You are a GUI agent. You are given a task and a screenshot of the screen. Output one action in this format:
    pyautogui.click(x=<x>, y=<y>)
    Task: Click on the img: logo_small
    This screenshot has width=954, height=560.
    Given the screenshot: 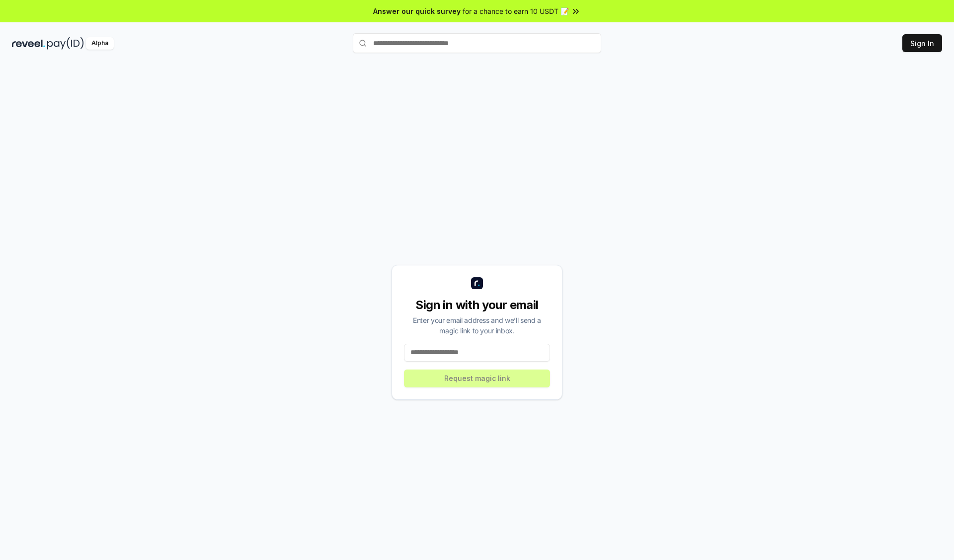 What is the action you would take?
    pyautogui.click(x=477, y=283)
    